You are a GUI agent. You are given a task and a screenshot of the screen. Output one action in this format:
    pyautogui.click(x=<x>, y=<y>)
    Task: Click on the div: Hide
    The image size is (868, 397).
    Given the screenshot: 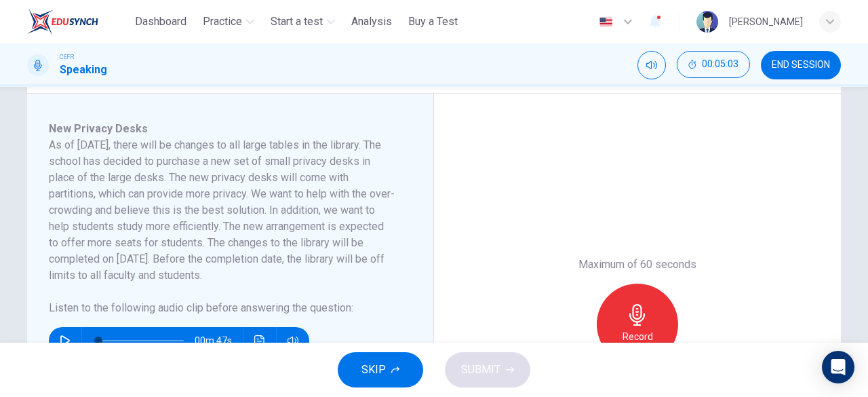 What is the action you would take?
    pyautogui.click(x=714, y=65)
    